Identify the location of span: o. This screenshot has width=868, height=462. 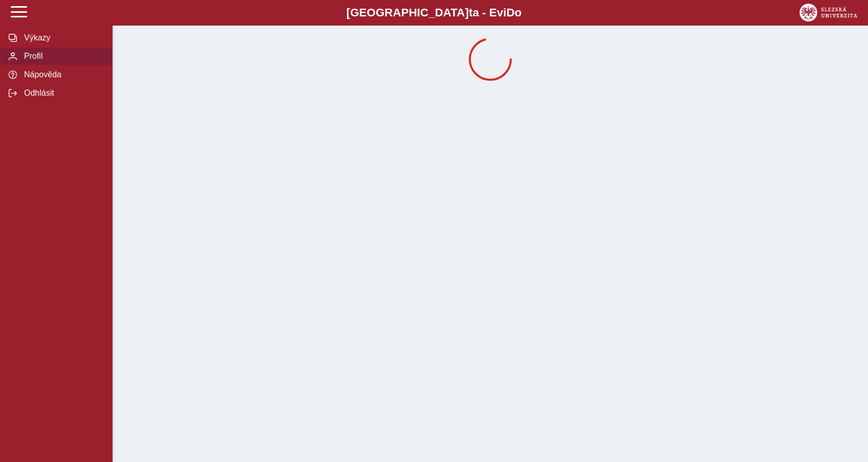
(518, 13).